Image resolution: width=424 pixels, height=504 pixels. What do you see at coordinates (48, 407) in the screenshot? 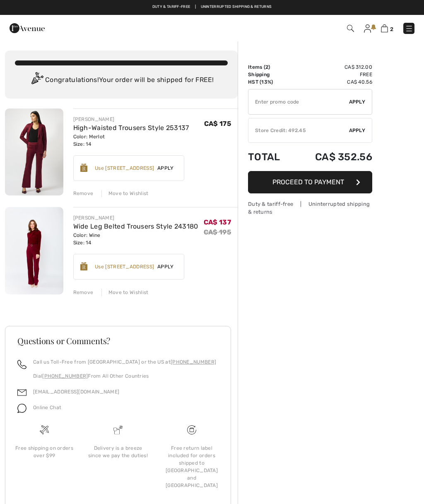
I see `span: Online Chat` at bounding box center [48, 407].